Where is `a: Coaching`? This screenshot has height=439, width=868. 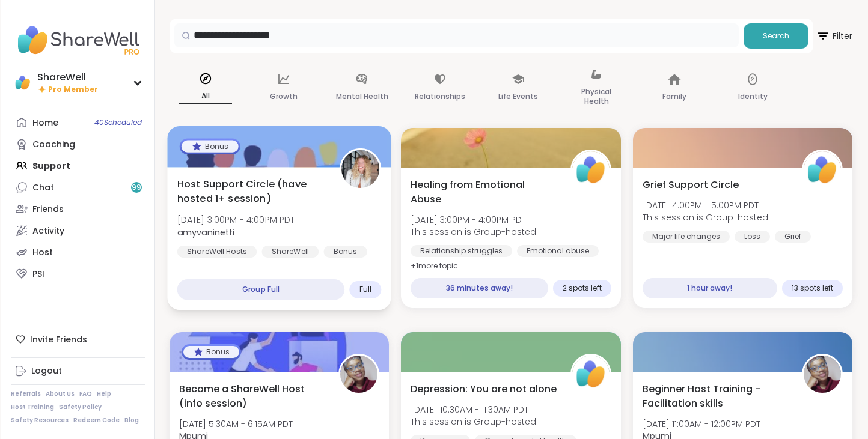 a: Coaching is located at coordinates (78, 144).